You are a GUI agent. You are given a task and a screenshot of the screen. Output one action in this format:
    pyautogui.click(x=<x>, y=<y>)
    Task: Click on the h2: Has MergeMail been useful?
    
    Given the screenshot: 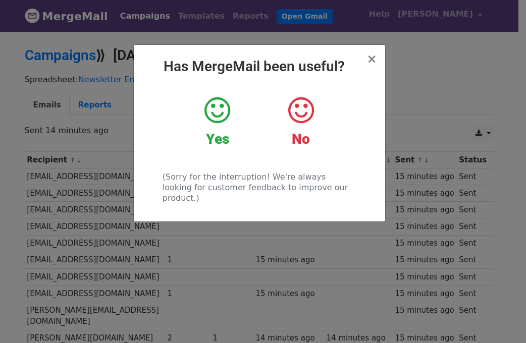 What is the action you would take?
    pyautogui.click(x=260, y=67)
    